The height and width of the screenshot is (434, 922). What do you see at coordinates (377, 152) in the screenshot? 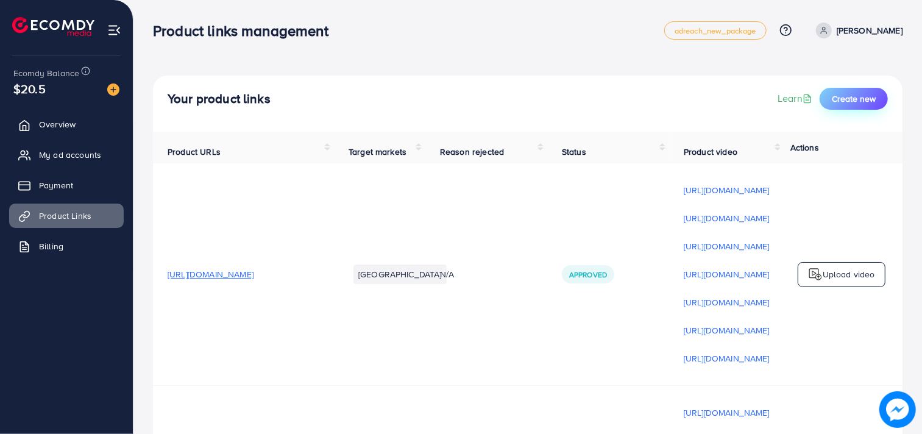
I see `span: Target markets` at bounding box center [377, 152].